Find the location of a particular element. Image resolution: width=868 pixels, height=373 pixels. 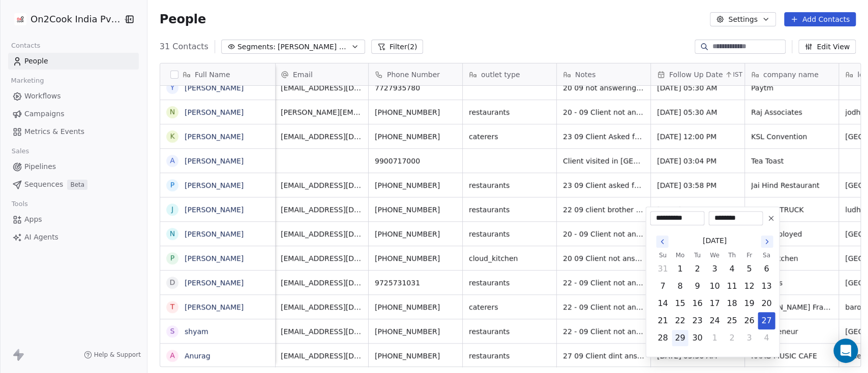

button: Thursday, September 25th, 2025 is located at coordinates (732, 321).